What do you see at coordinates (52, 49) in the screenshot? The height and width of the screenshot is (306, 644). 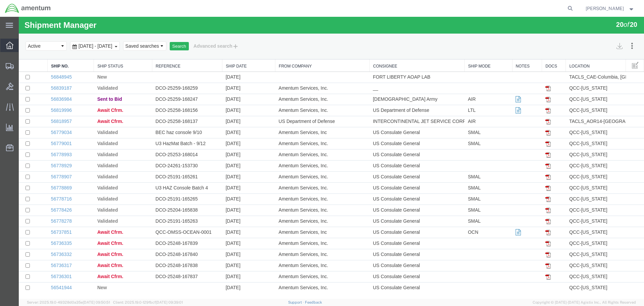 I see `a: Ship No.` at bounding box center [52, 49].